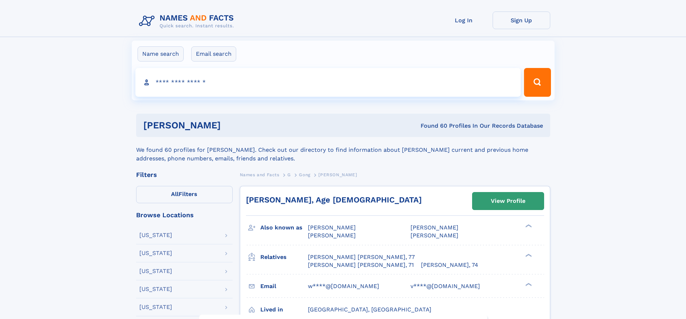  What do you see at coordinates (175, 194) in the screenshot?
I see `span: All` at bounding box center [175, 194].